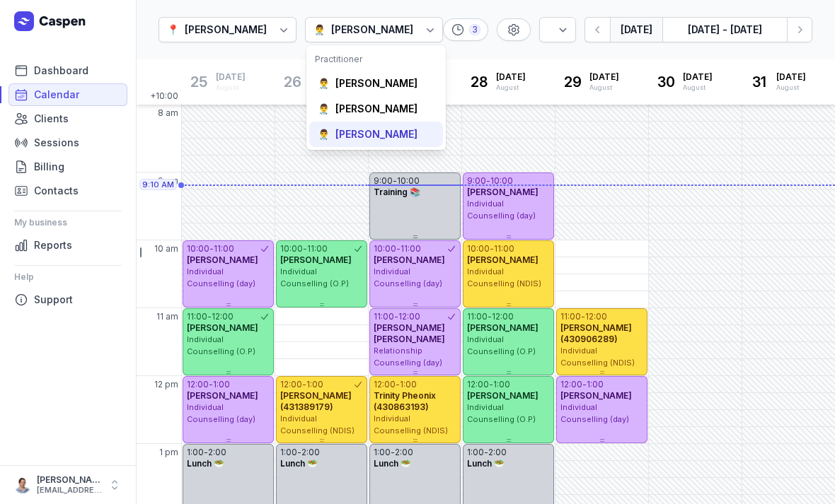 Image resolution: width=835 pixels, height=504 pixels. What do you see at coordinates (167, 113) in the screenshot?
I see `span: 8 am` at bounding box center [167, 113].